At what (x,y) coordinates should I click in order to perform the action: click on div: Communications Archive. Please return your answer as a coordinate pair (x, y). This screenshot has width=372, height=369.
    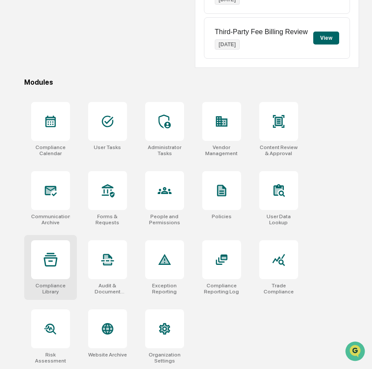
    Looking at the image, I should click on (51, 219).